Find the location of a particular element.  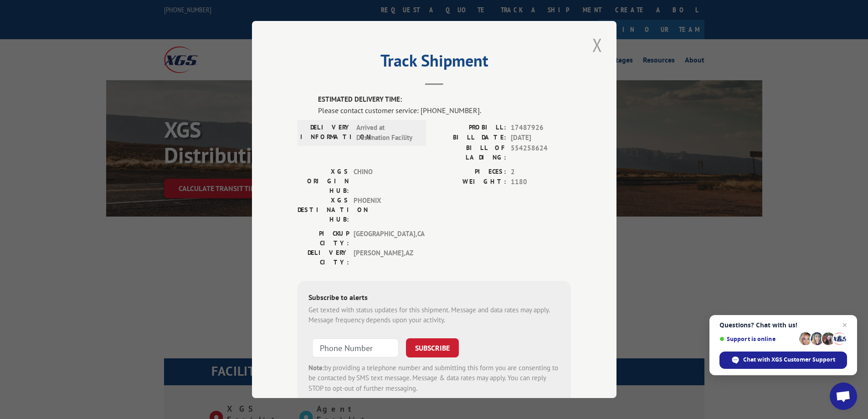

label: PIECES: is located at coordinates (470, 172).